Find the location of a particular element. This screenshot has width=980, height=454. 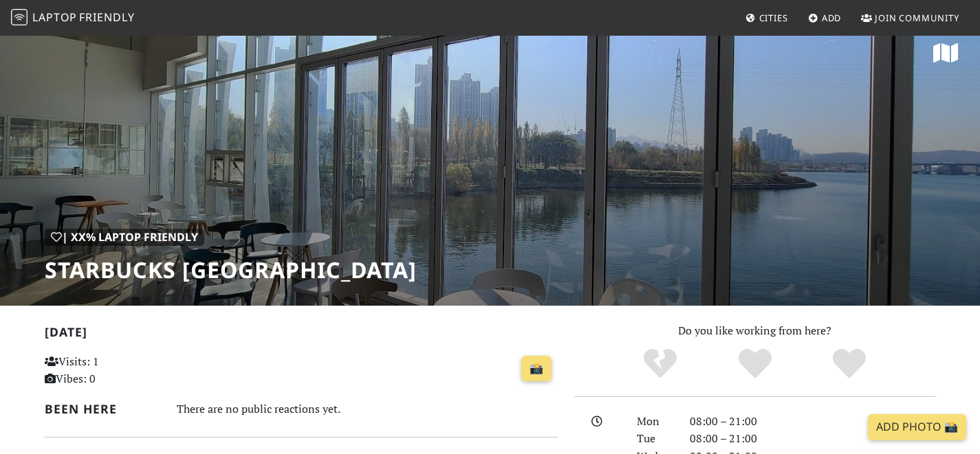

a: Add is located at coordinates (825, 18).